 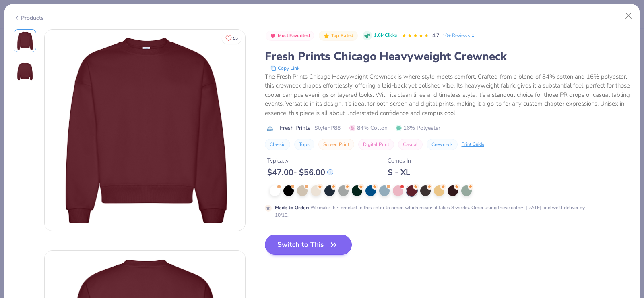 I want to click on button: Tops, so click(x=304, y=144).